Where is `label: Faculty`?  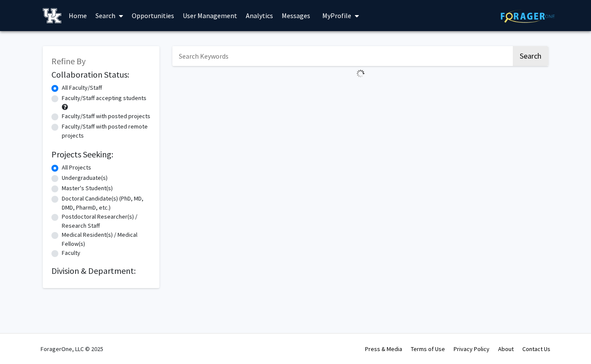
label: Faculty is located at coordinates (71, 253).